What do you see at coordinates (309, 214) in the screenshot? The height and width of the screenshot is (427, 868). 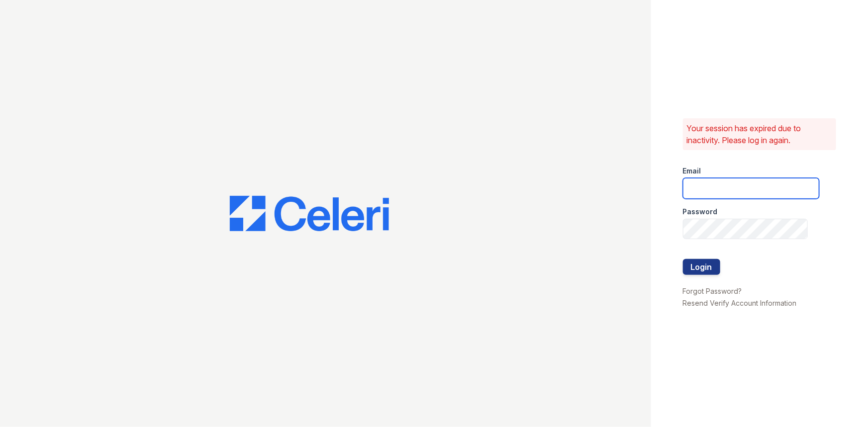 I see `img: CE_Logo_Blue-a8612792a0a2168367f1c8372b55b34899dd931a85d93a1a3d3e32e68fde9ad4.png` at bounding box center [309, 214].